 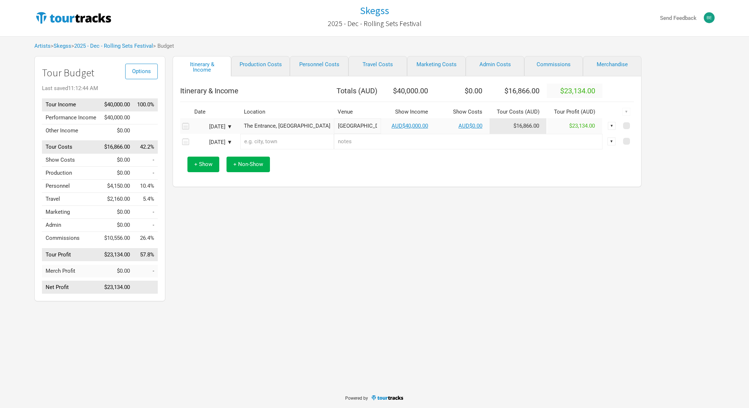 What do you see at coordinates (554, 66) in the screenshot?
I see `a: Commissions` at bounding box center [554, 66].